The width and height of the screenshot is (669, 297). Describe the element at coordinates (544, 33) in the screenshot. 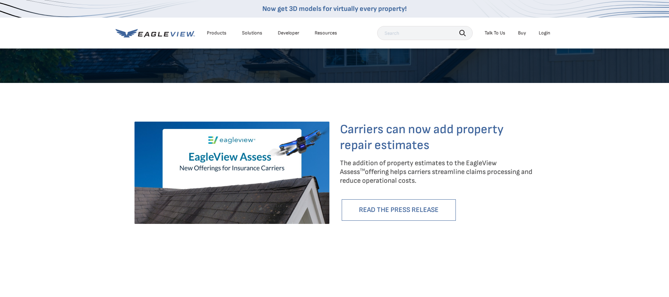

I see `div: Login` at that location.